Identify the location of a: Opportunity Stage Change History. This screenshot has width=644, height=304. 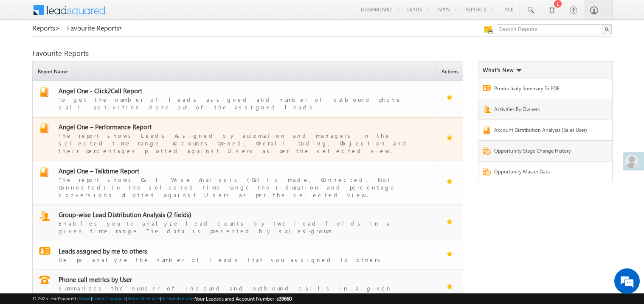
(544, 152).